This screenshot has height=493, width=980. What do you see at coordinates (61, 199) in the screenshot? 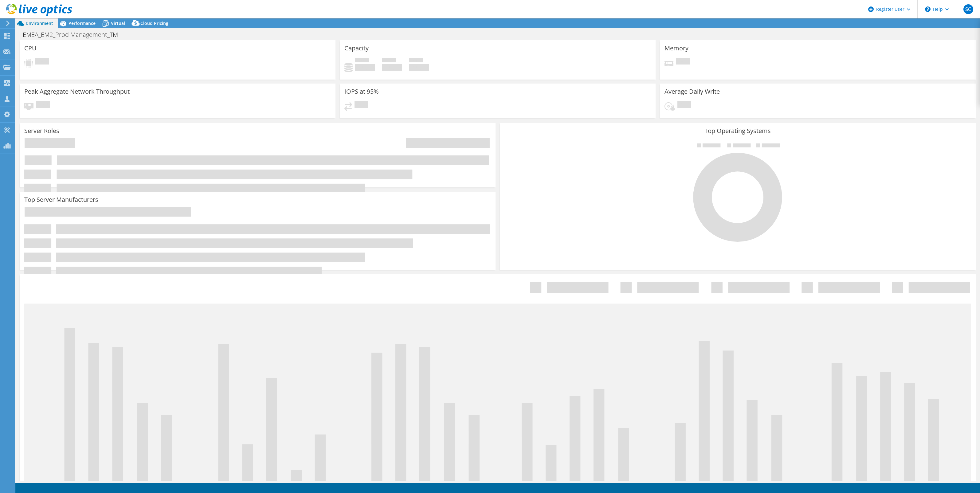
I see `h3: Top Server Manufacturers` at bounding box center [61, 199].